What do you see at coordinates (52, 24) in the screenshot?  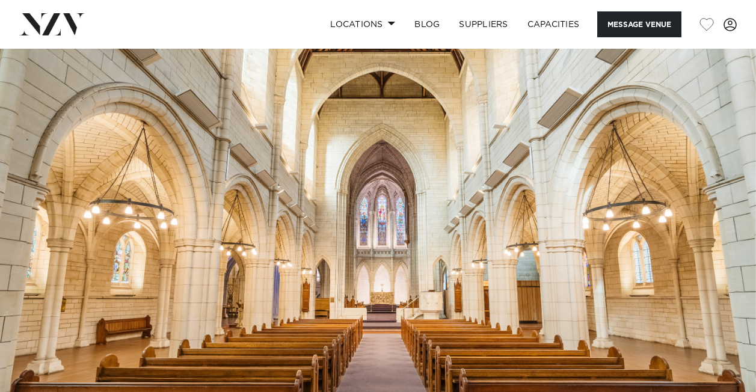 I see `img: nzv-logo.png` at bounding box center [52, 24].